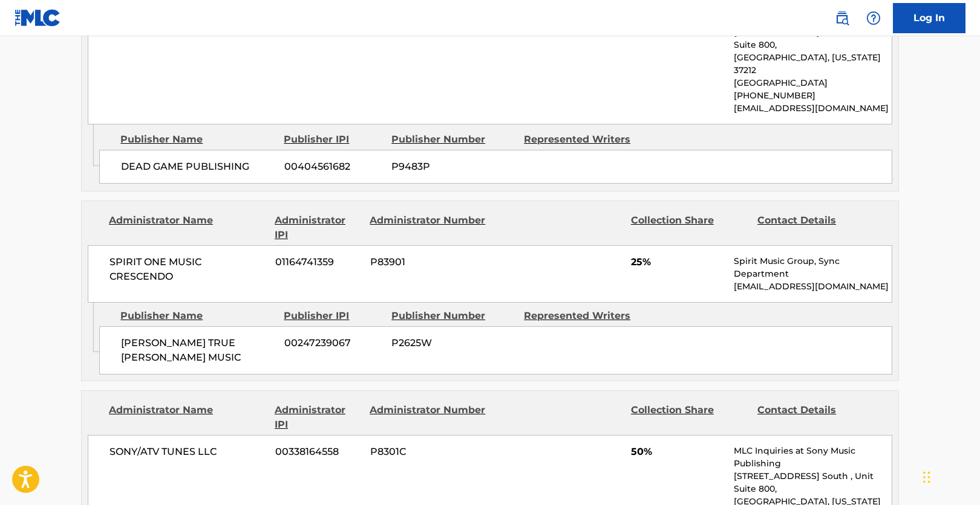  Describe the element at coordinates (38, 18) in the screenshot. I see `img: MLC Logo` at that location.